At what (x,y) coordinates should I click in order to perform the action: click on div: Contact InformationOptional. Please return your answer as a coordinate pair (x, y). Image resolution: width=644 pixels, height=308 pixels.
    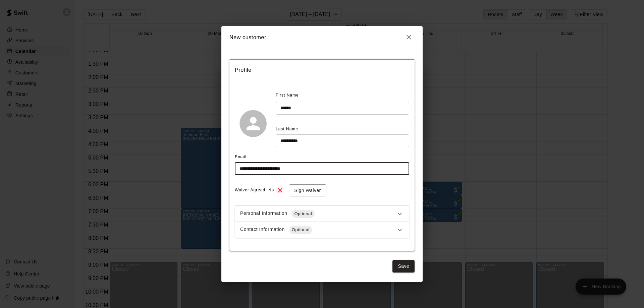
    Looking at the image, I should click on (322, 230).